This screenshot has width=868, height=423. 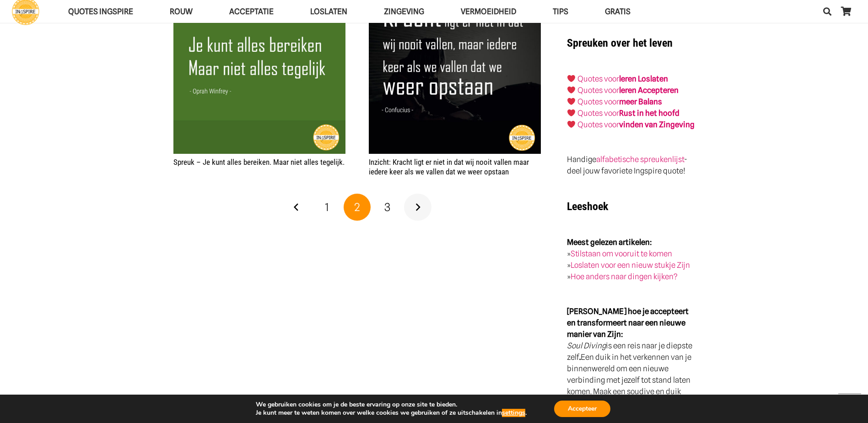 What do you see at coordinates (631, 165) in the screenshot?
I see `p: Handige - deel jouw favoriete Ingspire quote!` at bounding box center [631, 165].